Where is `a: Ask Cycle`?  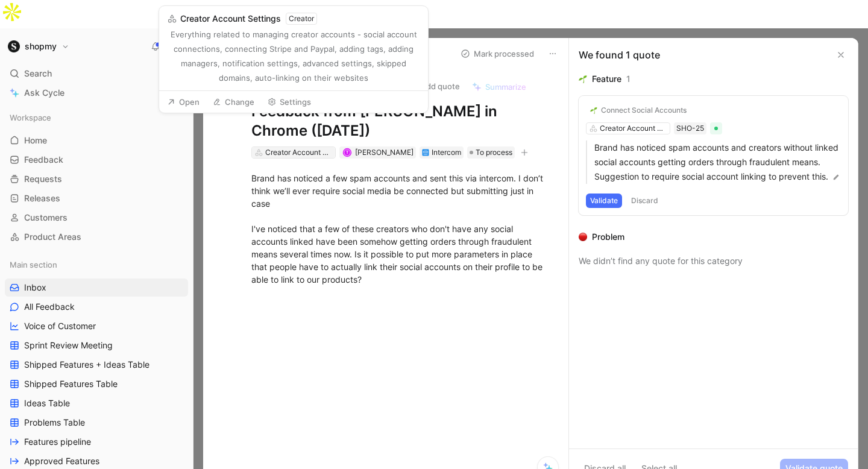
a: Ask Cycle is located at coordinates (96, 93).